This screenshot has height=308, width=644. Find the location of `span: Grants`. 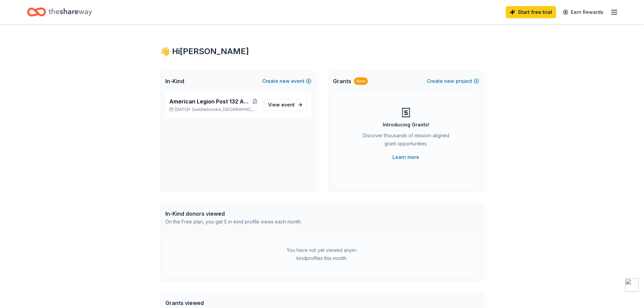

span: Grants is located at coordinates (342, 81).